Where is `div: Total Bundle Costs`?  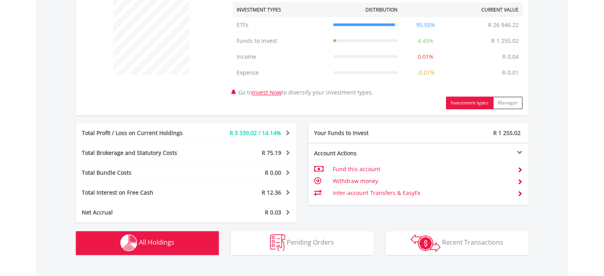 div: Total Bundle Costs is located at coordinates (140, 173).